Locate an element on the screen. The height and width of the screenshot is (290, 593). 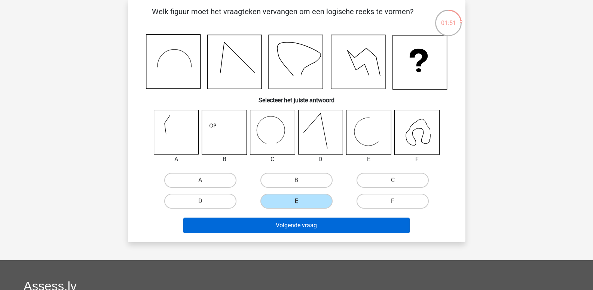
label: C is located at coordinates (392, 181).